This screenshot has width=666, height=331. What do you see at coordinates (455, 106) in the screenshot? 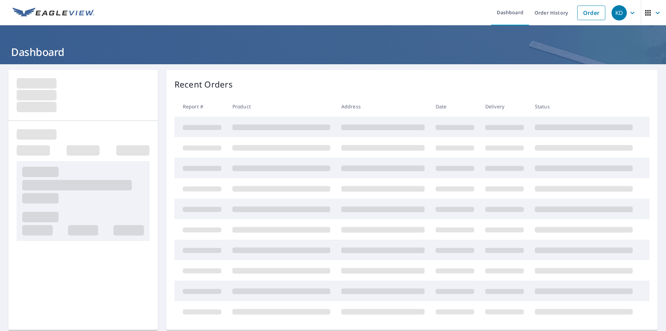
I see `th: Date` at bounding box center [455, 106].